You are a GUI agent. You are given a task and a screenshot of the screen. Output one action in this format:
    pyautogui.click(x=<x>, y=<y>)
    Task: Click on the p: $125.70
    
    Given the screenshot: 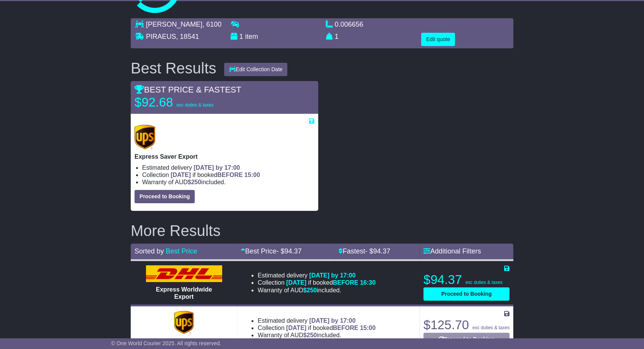 What is the action you would take?
    pyautogui.click(x=467, y=326)
    